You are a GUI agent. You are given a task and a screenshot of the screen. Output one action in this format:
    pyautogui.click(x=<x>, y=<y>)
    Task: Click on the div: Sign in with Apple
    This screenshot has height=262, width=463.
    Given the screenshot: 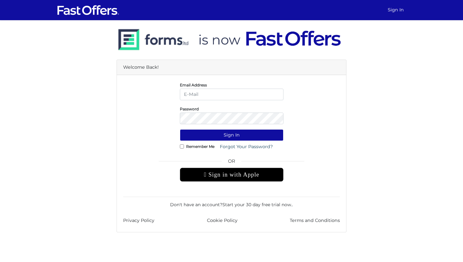 What is the action you would take?
    pyautogui.click(x=231, y=174)
    